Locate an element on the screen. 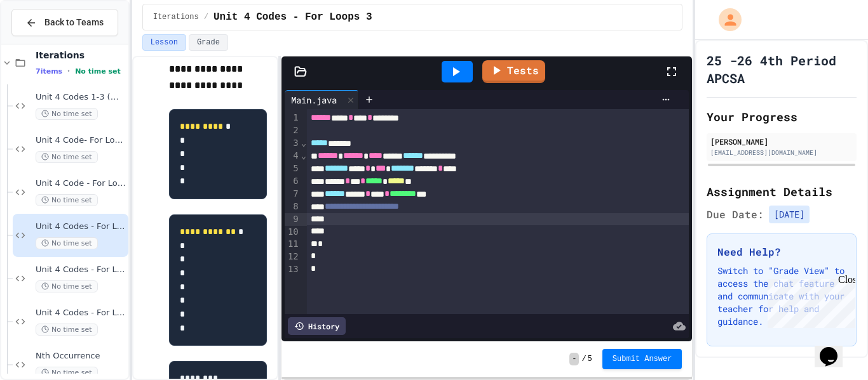 Image resolution: width=868 pixels, height=380 pixels. span: Unit 4 Codes - For Loops 5 is located at coordinates (81, 313).